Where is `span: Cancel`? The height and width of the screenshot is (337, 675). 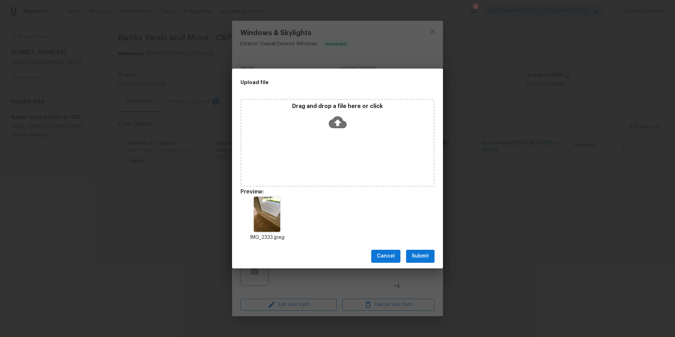 span: Cancel is located at coordinates (386, 256).